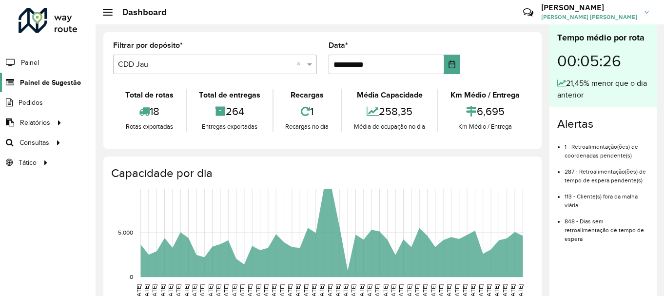 This screenshot has width=664, height=296. Describe the element at coordinates (307, 127) in the screenshot. I see `div: Recargas no dia` at that location.